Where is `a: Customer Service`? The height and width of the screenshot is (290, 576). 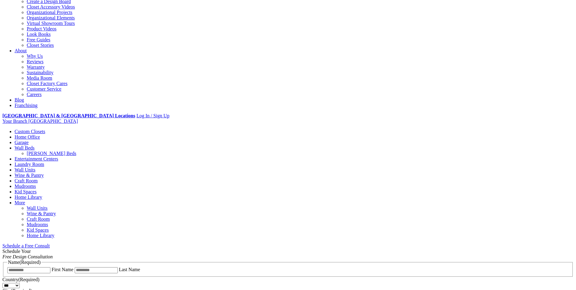 a: Customer Service is located at coordinates (44, 89).